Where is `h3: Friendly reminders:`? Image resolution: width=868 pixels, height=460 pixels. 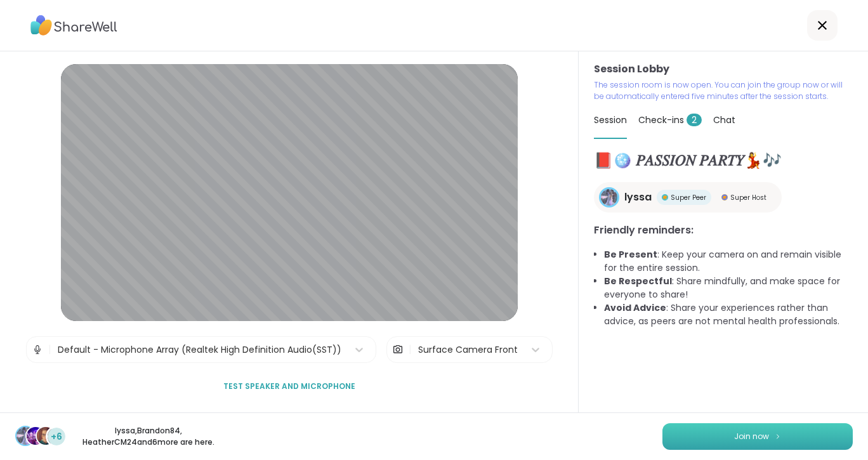
h3: Friendly reminders: is located at coordinates (723, 230).